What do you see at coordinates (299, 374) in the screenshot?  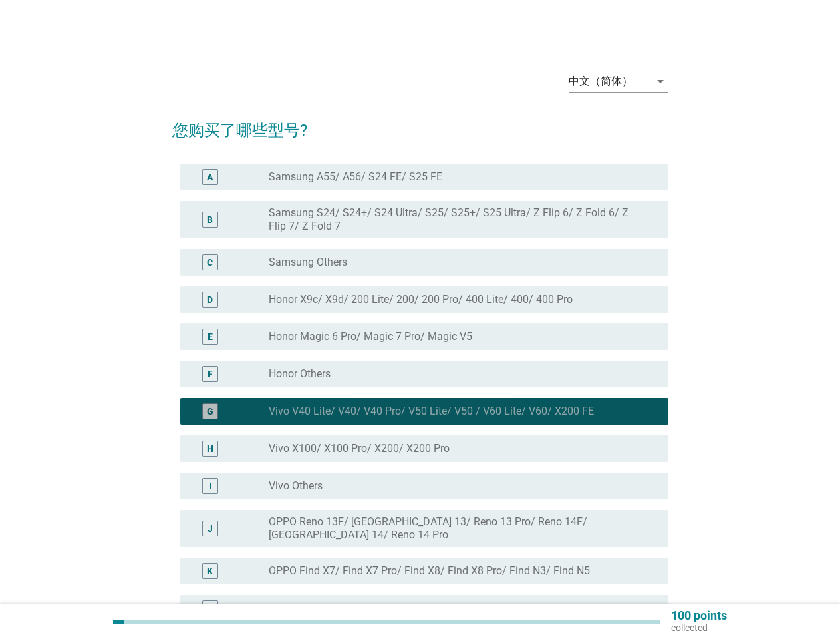 I see `label: Honor Others` at bounding box center [299, 374].